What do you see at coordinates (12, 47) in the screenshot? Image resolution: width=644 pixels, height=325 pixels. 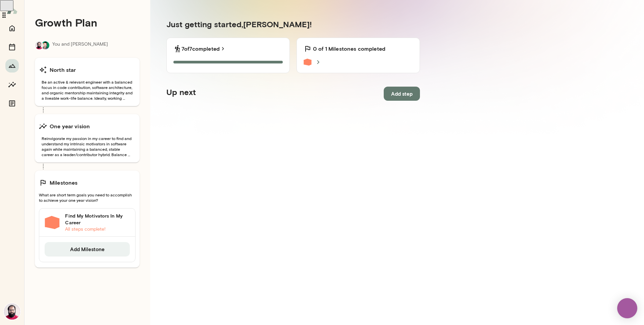 I see `button: Sessions` at bounding box center [12, 47].